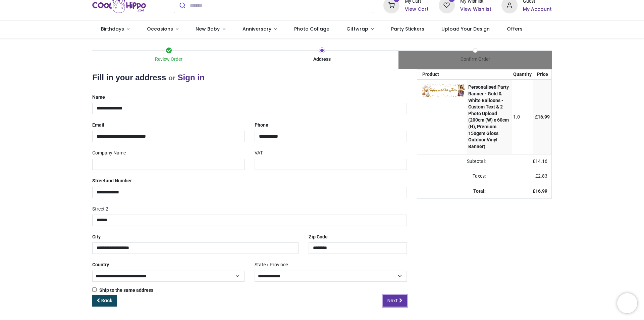 The height and width of the screenshot is (320, 644). Describe the element at coordinates (542, 75) in the screenshot. I see `th: Price` at that location.